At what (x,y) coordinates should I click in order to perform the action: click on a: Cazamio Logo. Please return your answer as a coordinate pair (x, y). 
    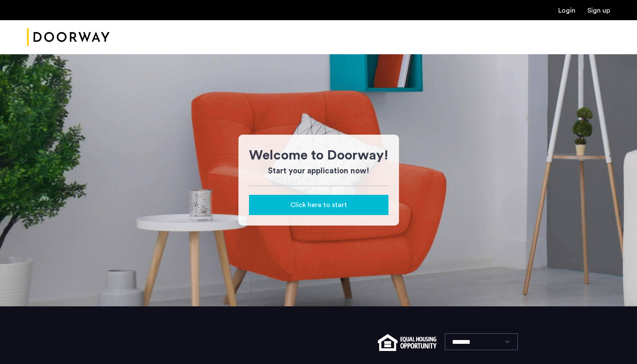
    Looking at the image, I should click on (69, 37).